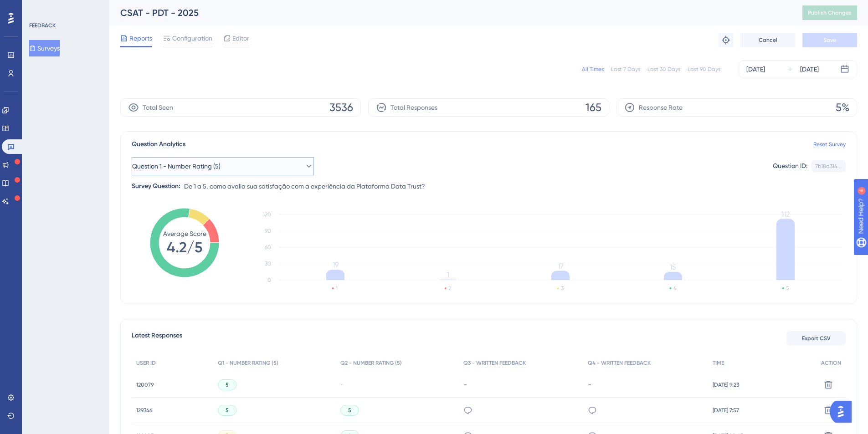  I want to click on span: 129346, so click(144, 411).